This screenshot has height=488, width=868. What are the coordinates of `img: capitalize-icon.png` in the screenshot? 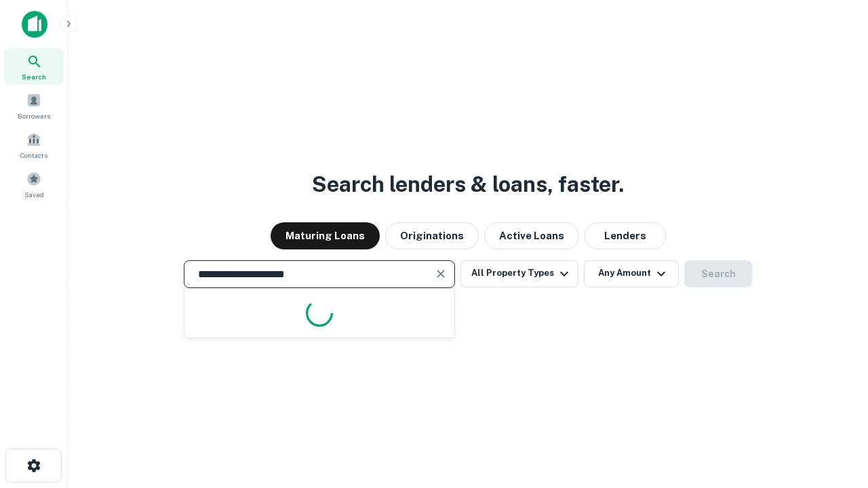 It's located at (35, 25).